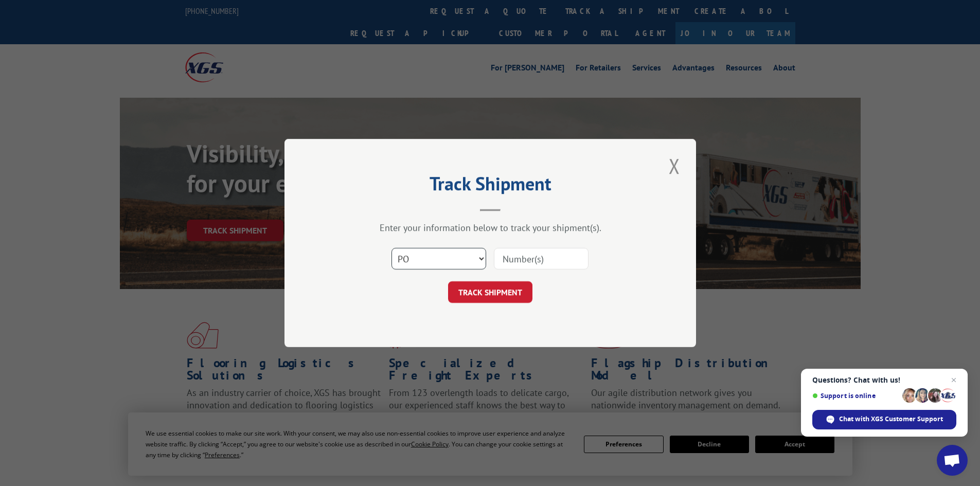 The width and height of the screenshot is (980, 486). Describe the element at coordinates (542, 259) in the screenshot. I see `input: Number(s)` at that location.